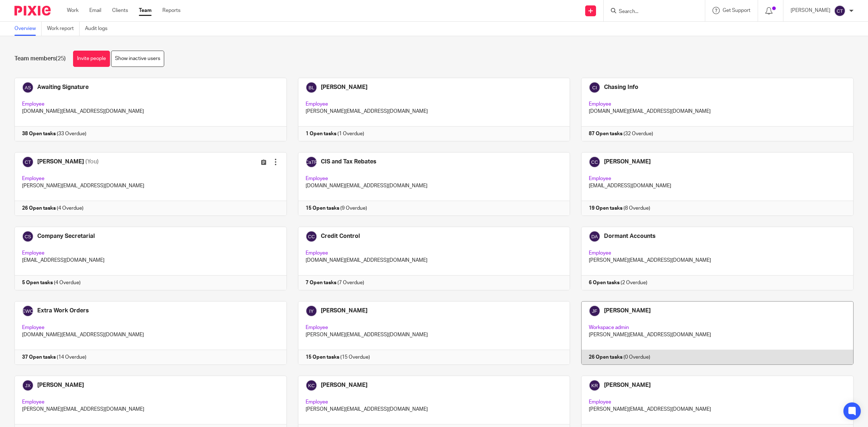 This screenshot has width=868, height=427. Describe the element at coordinates (32, 11) in the screenshot. I see `img: Pixie` at that location.